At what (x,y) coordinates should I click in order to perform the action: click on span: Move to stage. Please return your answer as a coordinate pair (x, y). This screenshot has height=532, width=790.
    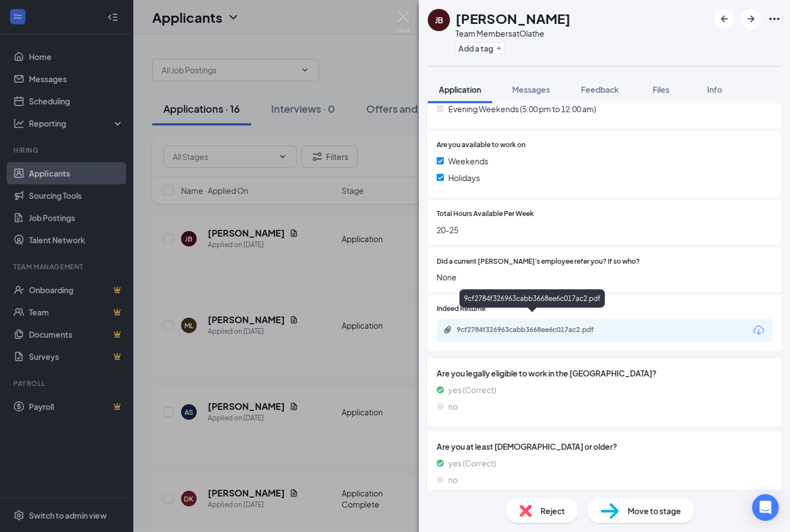
    Looking at the image, I should click on (654, 510).